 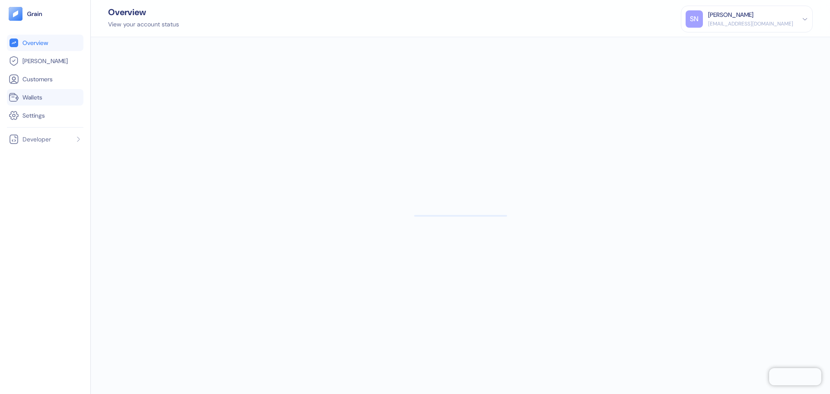 What do you see at coordinates (45, 43) in the screenshot?
I see `a: Overview` at bounding box center [45, 43].